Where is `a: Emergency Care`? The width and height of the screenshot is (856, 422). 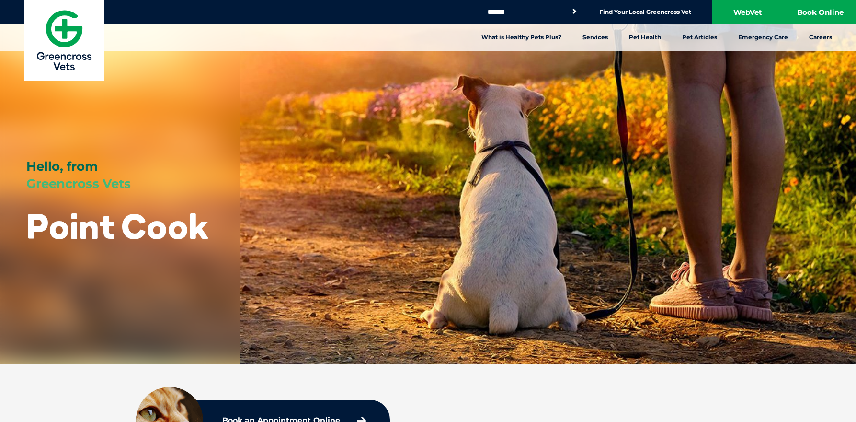 a: Emergency Care is located at coordinates (763, 37).